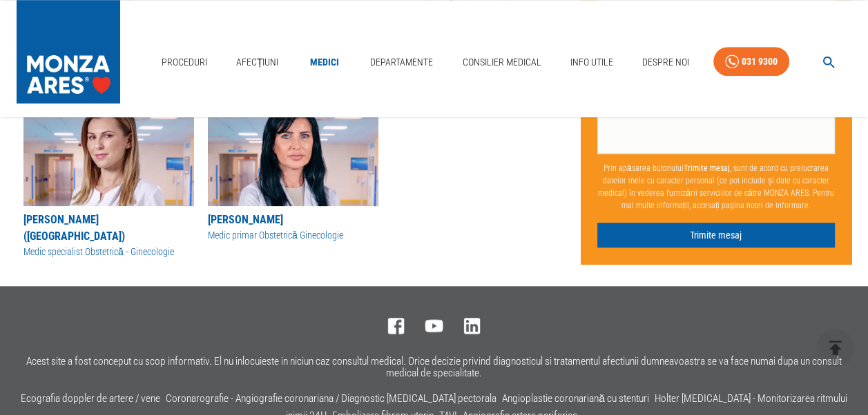 The width and height of the screenshot is (868, 415). What do you see at coordinates (591, 62) in the screenshot?
I see `a: Info Utile` at bounding box center [591, 62].